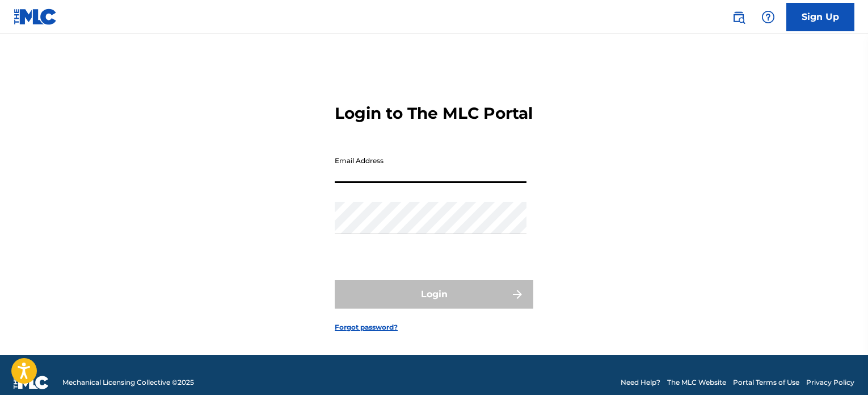  I want to click on img: help, so click(768, 17).